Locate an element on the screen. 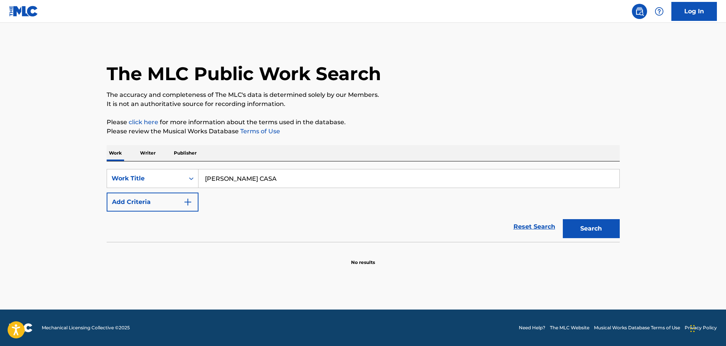  p: Please review the Musical Works Database is located at coordinates (363, 131).